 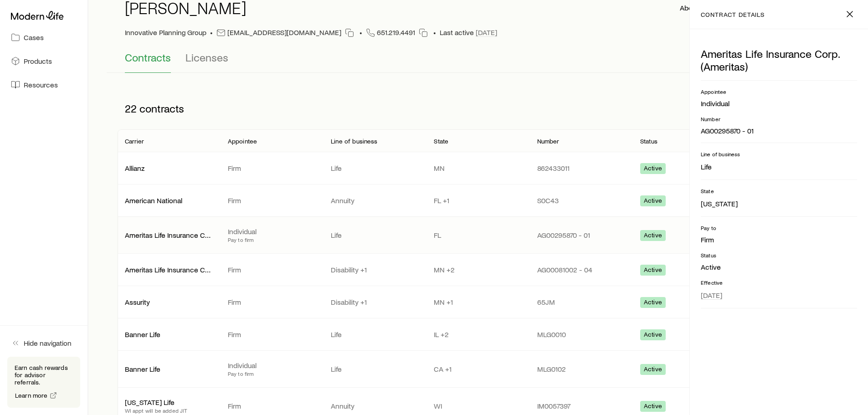 I want to click on span: Contracts, so click(x=147, y=58).